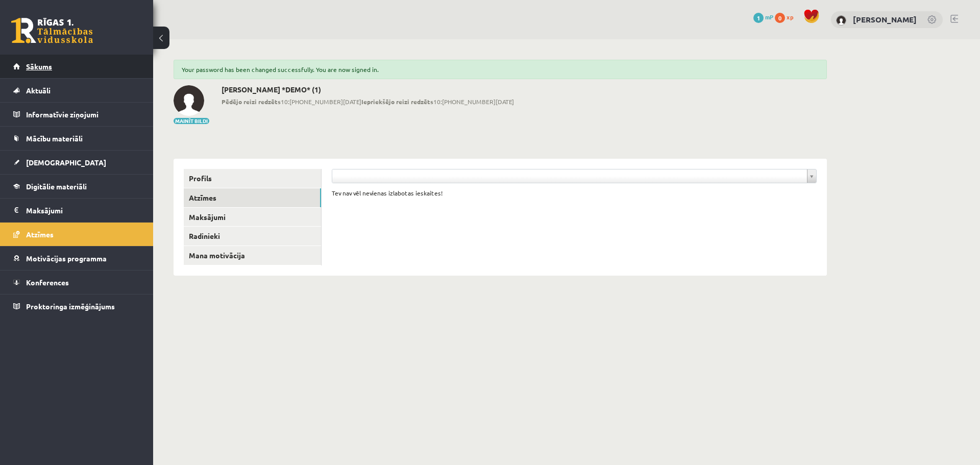  Describe the element at coordinates (47, 282) in the screenshot. I see `span: Konferences` at that location.